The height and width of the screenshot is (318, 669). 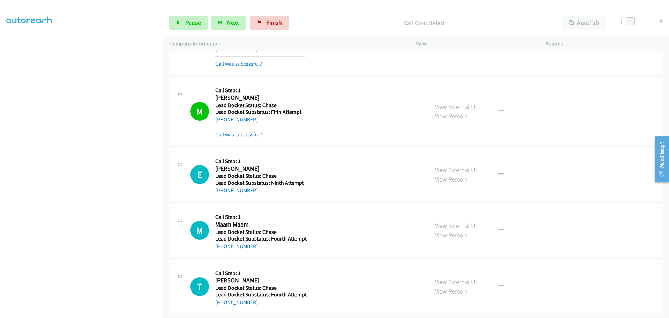 What do you see at coordinates (274, 22) in the screenshot?
I see `span: Finish` at bounding box center [274, 22].